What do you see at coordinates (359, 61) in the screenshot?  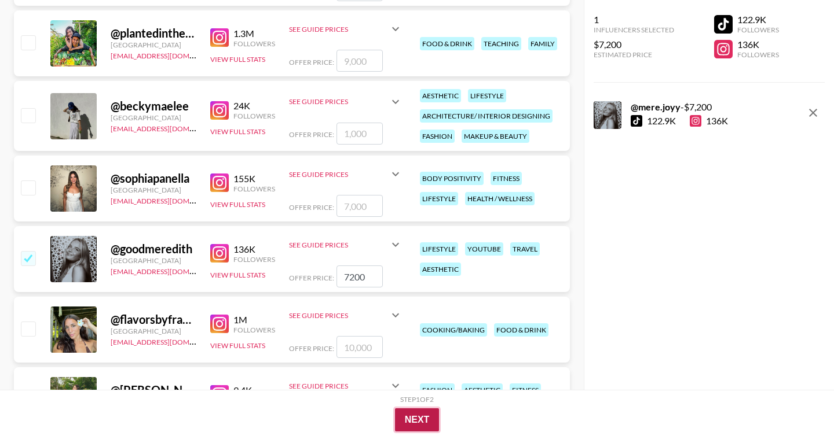 I see `input: 9,000` at bounding box center [359, 61].